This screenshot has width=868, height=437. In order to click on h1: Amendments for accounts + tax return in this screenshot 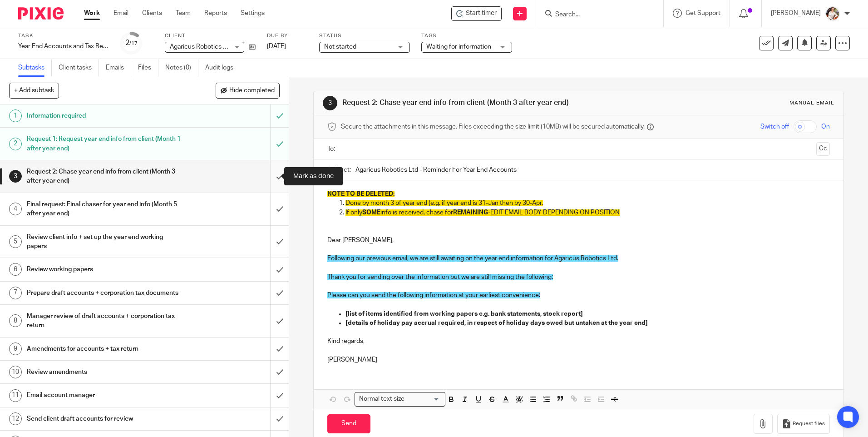, I will do `click(105, 348)`.